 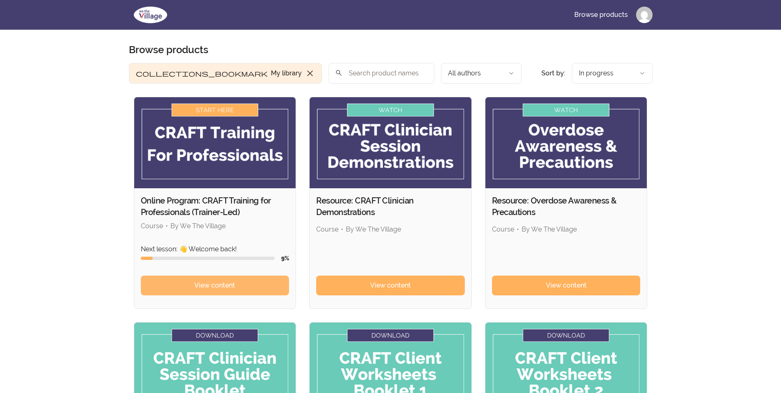 What do you see at coordinates (482, 73) in the screenshot?
I see `button: Filter by author` at bounding box center [482, 73].